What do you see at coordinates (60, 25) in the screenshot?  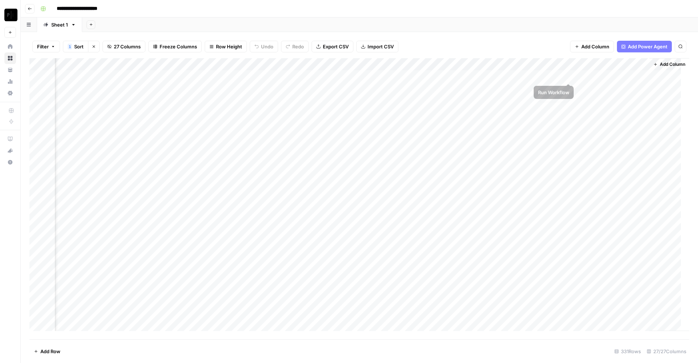 I see `a: Sheet 1` at bounding box center [60, 25].